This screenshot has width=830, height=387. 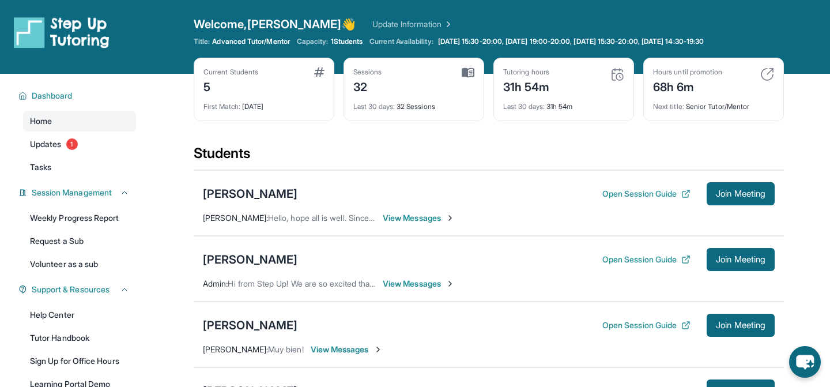 What do you see at coordinates (80, 167) in the screenshot?
I see `a: Tasks` at bounding box center [80, 167].